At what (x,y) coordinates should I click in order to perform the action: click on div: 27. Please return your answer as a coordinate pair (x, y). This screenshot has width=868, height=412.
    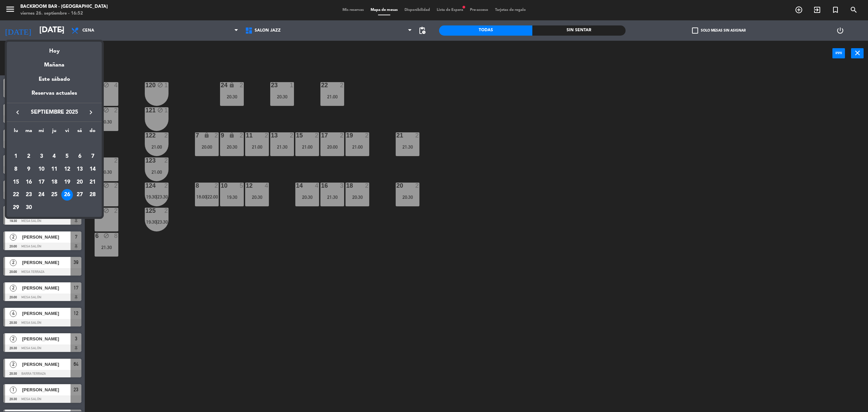
    Looking at the image, I should click on (79, 195).